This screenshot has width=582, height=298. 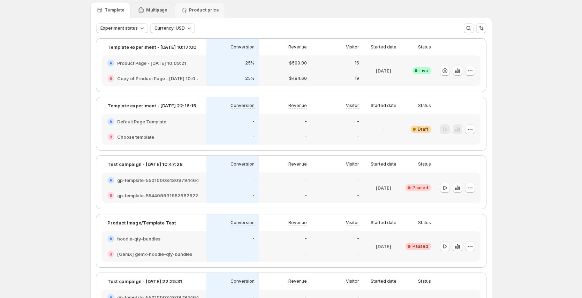 What do you see at coordinates (142, 122) in the screenshot?
I see `h2: Default Page Template` at bounding box center [142, 122].